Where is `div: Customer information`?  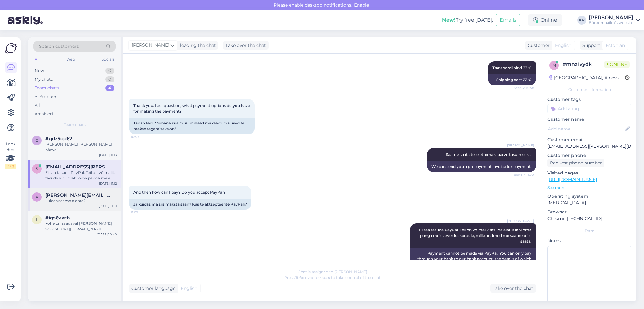
div: Customer information is located at coordinates (589, 90).